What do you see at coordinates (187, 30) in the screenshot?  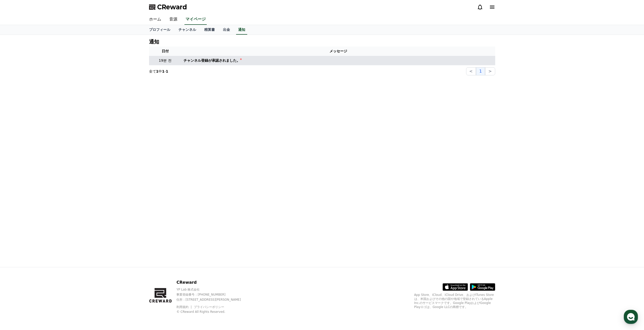 I see `a: チャンネル` at bounding box center [187, 30].